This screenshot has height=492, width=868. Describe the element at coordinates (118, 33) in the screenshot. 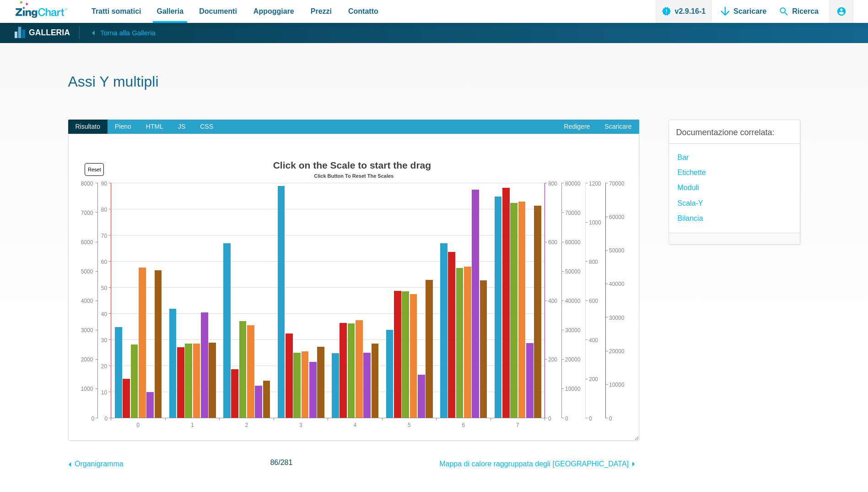

I see `a: Torna alla Galleria` at that location.